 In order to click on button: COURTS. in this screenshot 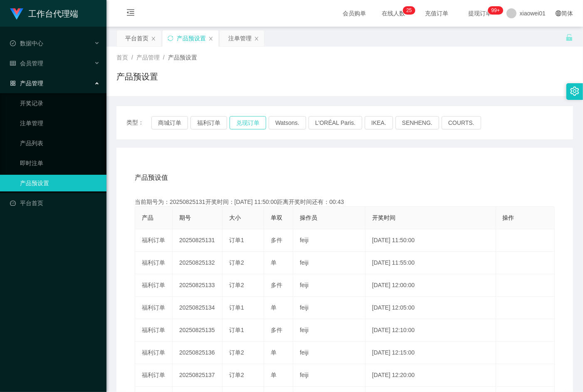, I will do `click(462, 123)`.